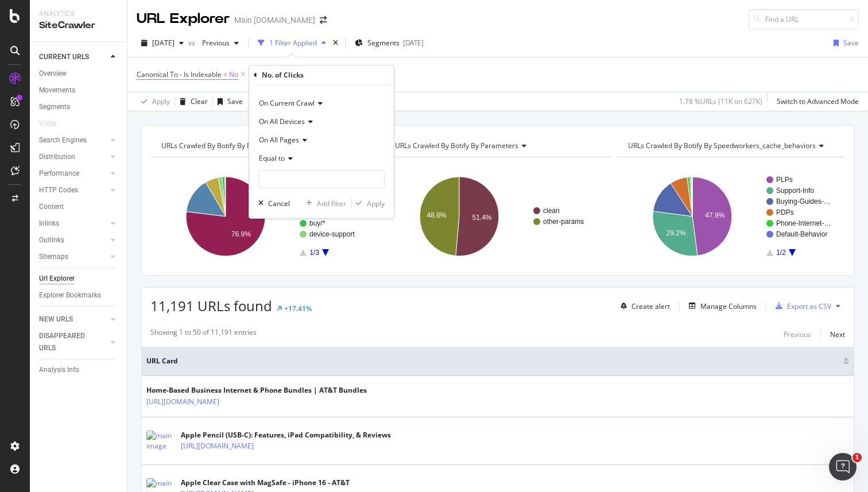 The width and height of the screenshot is (868, 492). I want to click on span: Segments, so click(384, 42).